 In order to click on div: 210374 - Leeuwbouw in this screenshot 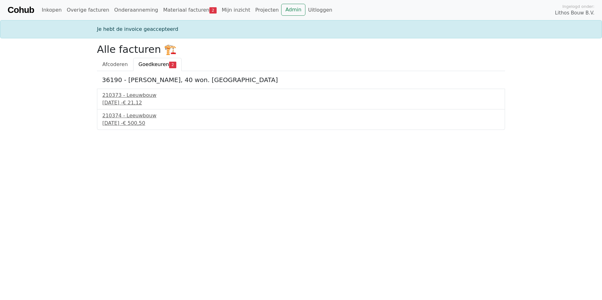, I will do `click(301, 116)`.